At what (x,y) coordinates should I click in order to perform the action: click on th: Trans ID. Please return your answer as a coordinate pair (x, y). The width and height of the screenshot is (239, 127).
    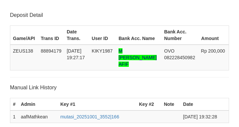
    Looking at the image, I should click on (51, 35).